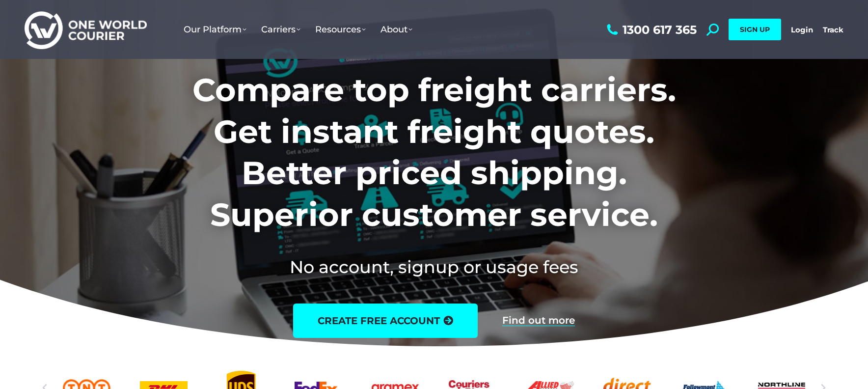  What do you see at coordinates (396, 30) in the screenshot?
I see `span: About` at bounding box center [396, 30].